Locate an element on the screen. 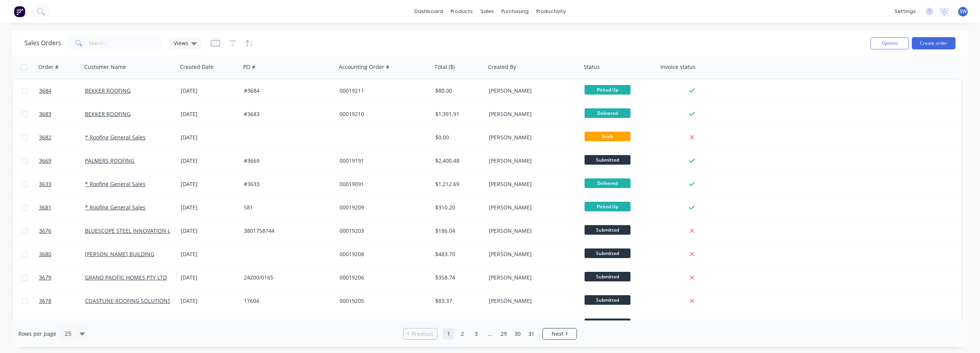  span: 3681 is located at coordinates (45, 207).